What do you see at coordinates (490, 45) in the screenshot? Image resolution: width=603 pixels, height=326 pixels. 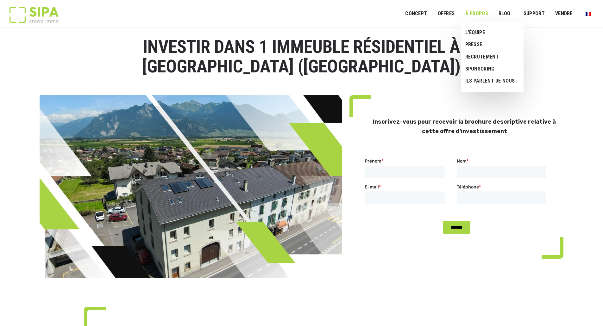 I see `a: Presse` at bounding box center [490, 45].